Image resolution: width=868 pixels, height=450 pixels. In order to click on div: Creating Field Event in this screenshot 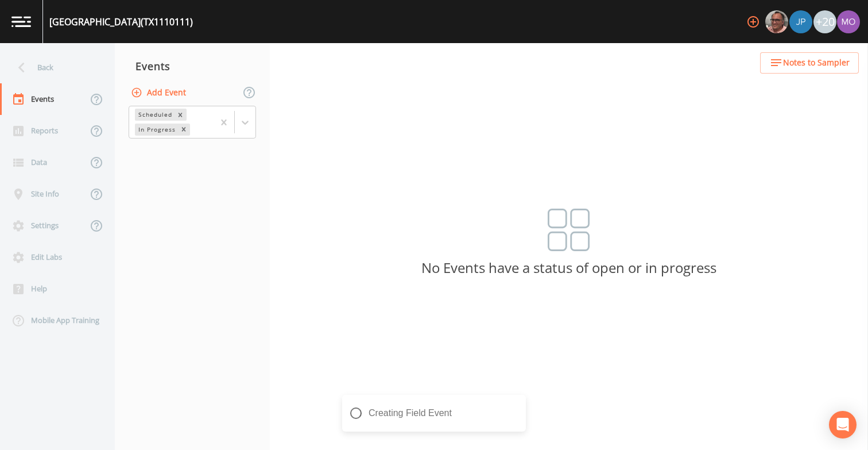, I will do `click(434, 413)`.